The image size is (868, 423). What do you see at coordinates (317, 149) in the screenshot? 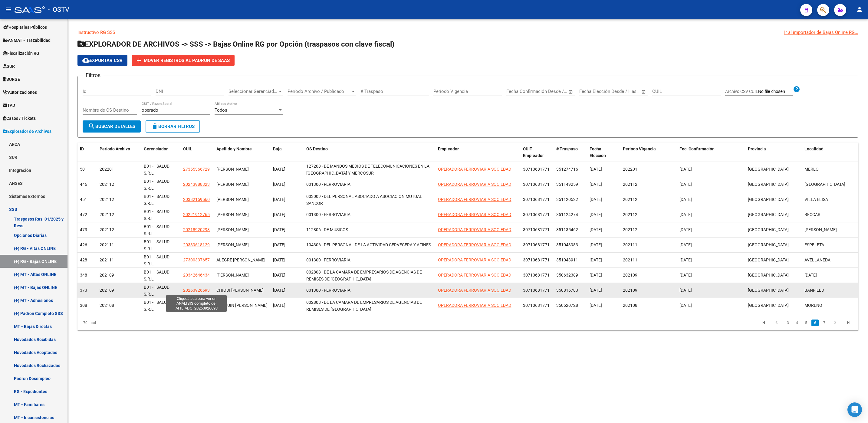
I see `span: OS Destino` at bounding box center [317, 149].